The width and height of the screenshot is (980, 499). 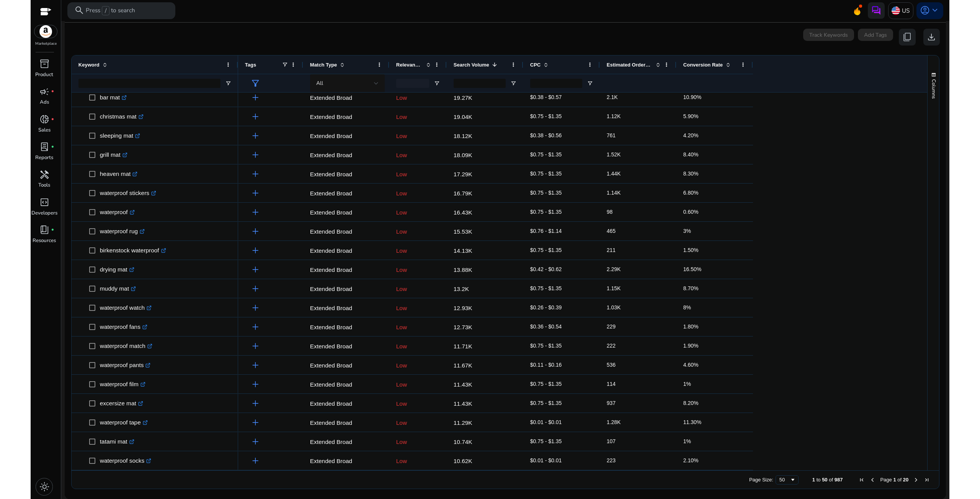 What do you see at coordinates (691, 288) in the screenshot?
I see `span: 8.70%` at bounding box center [691, 288].